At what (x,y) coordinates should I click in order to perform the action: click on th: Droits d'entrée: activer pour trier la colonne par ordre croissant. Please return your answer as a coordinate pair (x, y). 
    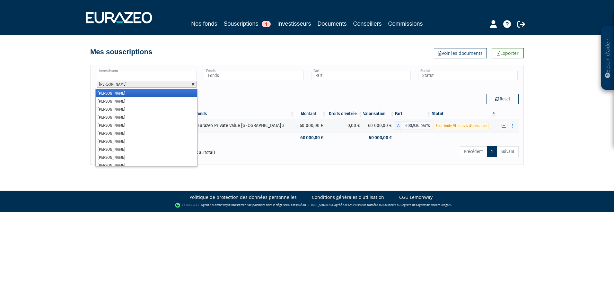
    Looking at the image, I should click on (345, 114).